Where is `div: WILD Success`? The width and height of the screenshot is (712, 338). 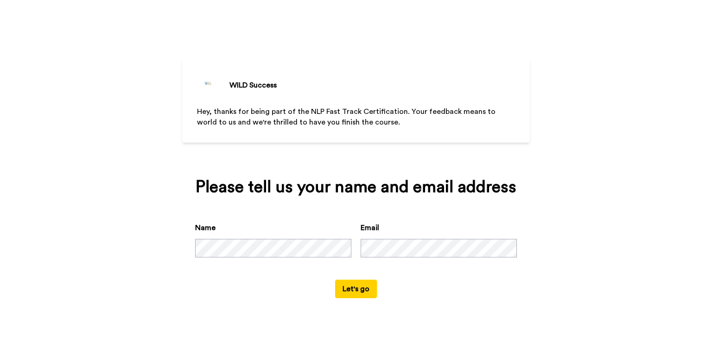
div: WILD Success is located at coordinates (253, 85).